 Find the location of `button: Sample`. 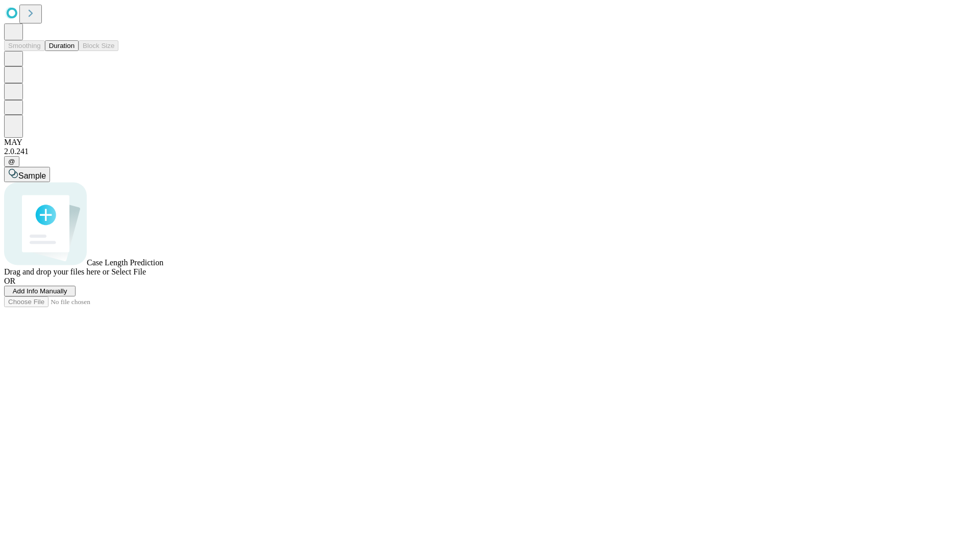

button: Sample is located at coordinates (27, 174).